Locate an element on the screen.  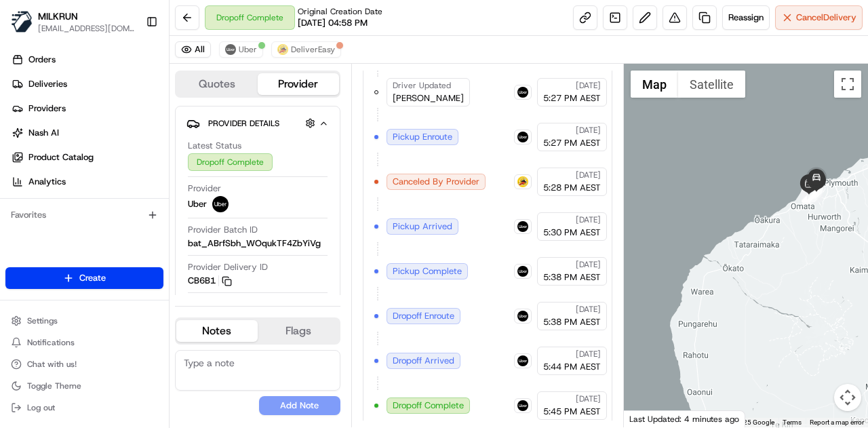
a: Providers is located at coordinates (87, 108).